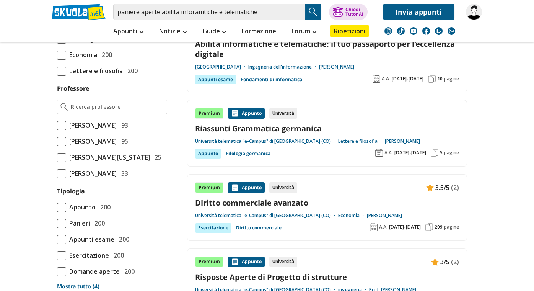 The height and width of the screenshot is (291, 534). Describe the element at coordinates (64, 107) in the screenshot. I see `img: Ricerca professore` at that location.